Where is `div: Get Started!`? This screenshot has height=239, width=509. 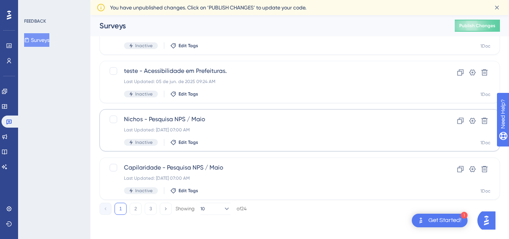 div: Get Started! is located at coordinates (445, 220).